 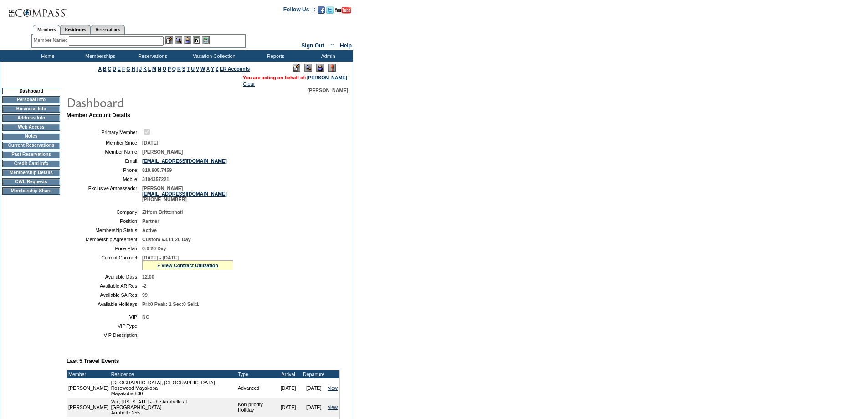 I want to click on a: H, so click(x=134, y=69).